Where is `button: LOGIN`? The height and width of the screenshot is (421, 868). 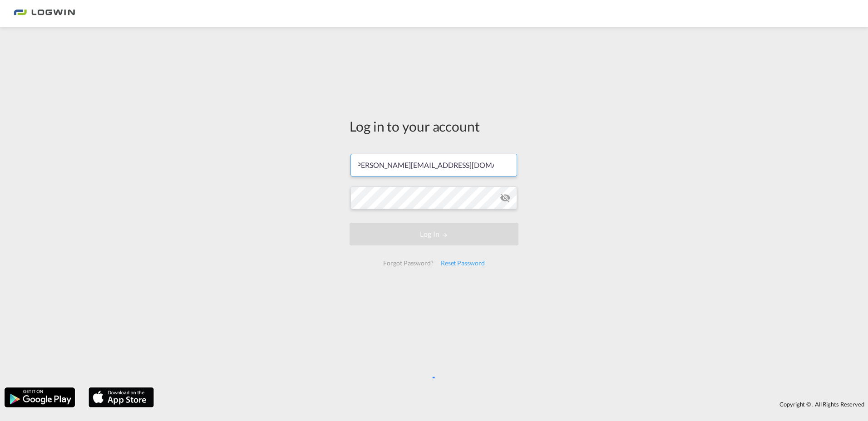
button: LOGIN is located at coordinates (434, 234).